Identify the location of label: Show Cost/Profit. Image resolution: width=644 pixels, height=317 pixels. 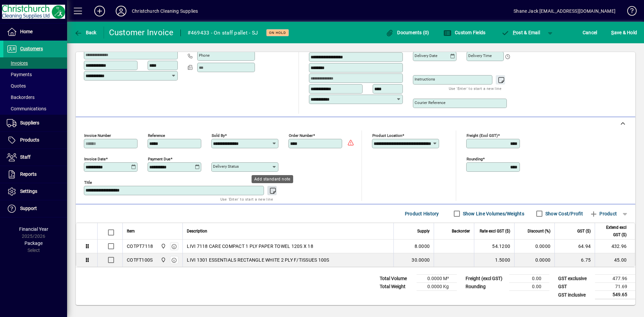
(563, 214).